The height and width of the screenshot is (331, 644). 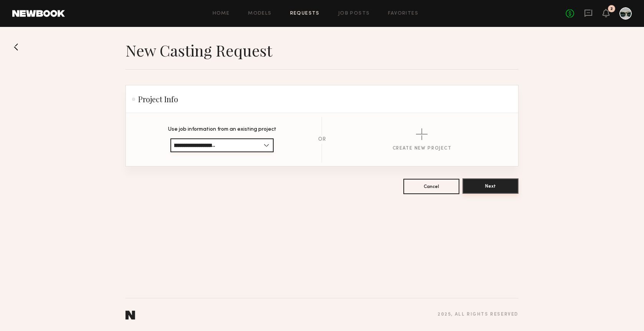 What do you see at coordinates (222, 130) in the screenshot?
I see `p: Use job information from an existing project` at bounding box center [222, 130].